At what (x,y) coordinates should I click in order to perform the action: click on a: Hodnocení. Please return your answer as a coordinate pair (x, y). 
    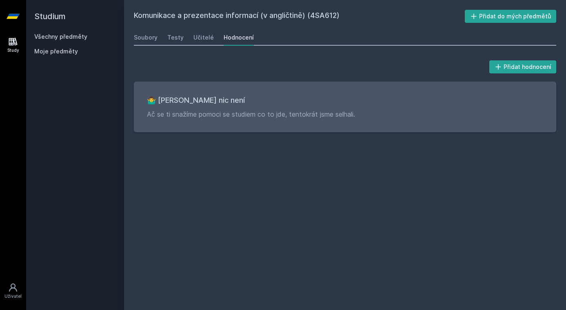
    Looking at the image, I should click on (239, 38).